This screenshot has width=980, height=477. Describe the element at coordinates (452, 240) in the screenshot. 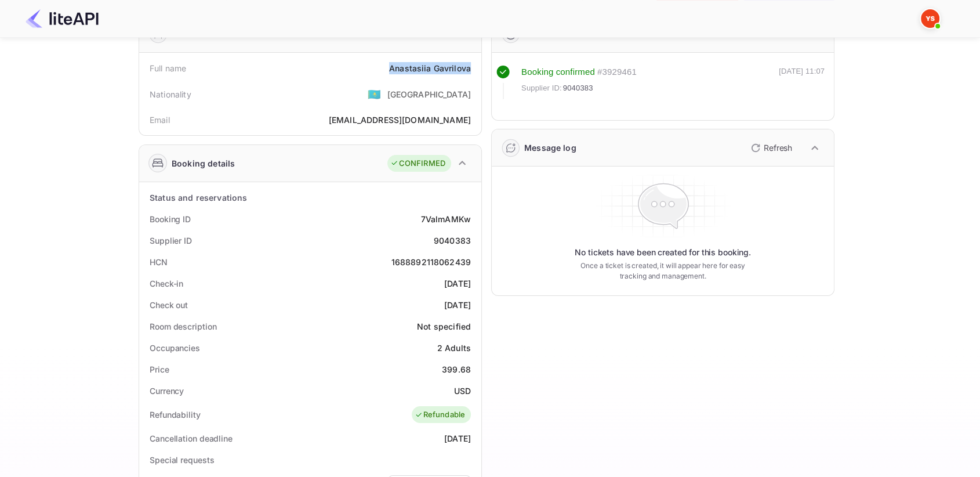

I see `div: 9040383` at that location.